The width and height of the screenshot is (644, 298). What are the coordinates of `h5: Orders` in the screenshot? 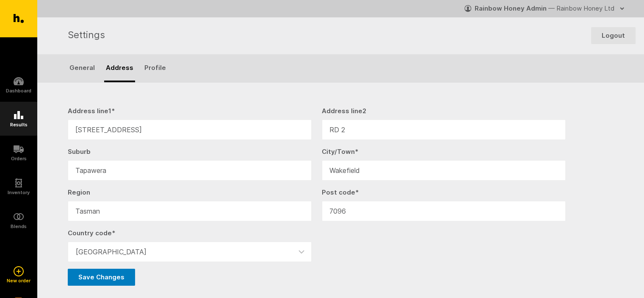 It's located at (19, 159).